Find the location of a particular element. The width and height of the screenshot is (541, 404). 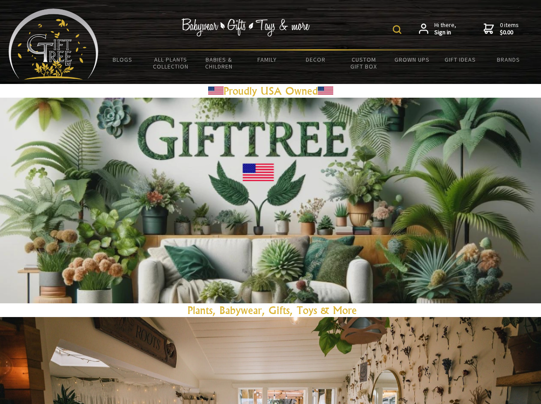

img: Babyware - Gifts - Toys and more... is located at coordinates (54, 44).